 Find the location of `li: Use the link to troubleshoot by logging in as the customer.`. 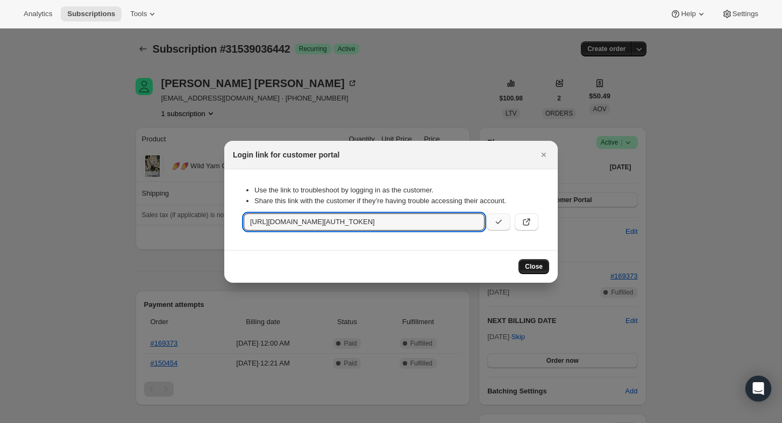

li: Use the link to troubleshoot by logging in as the customer. is located at coordinates (396, 190).